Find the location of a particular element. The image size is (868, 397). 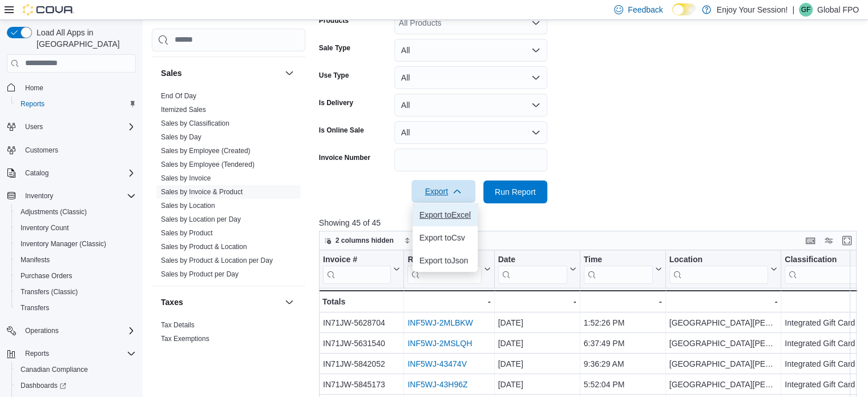

a: Inventory Manager (Classic) is located at coordinates (63, 244).